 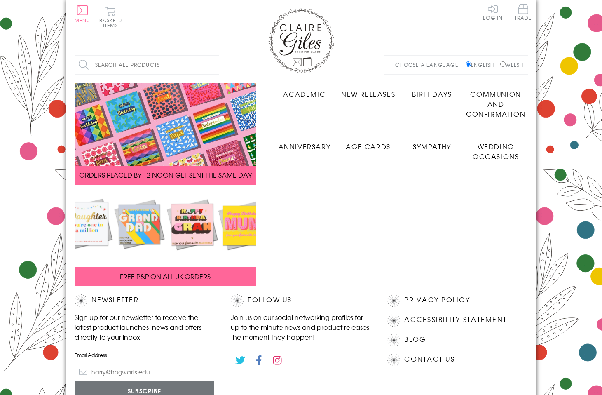 What do you see at coordinates (496, 151) in the screenshot?
I see `span: Wedding Occasions` at bounding box center [496, 151].